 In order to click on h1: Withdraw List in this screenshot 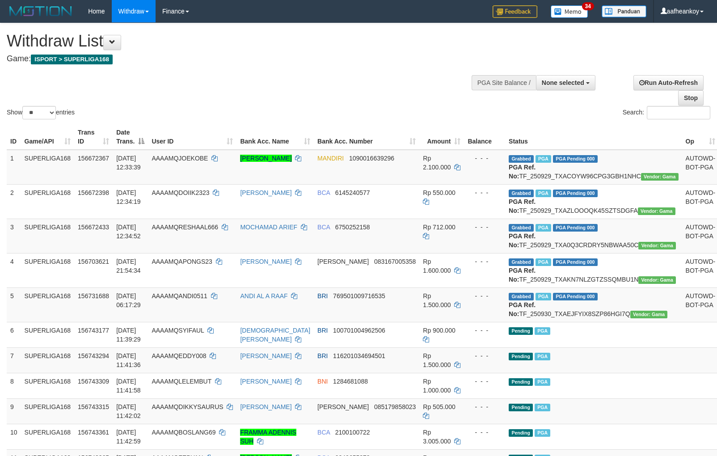, I will do `click(238, 41)`.